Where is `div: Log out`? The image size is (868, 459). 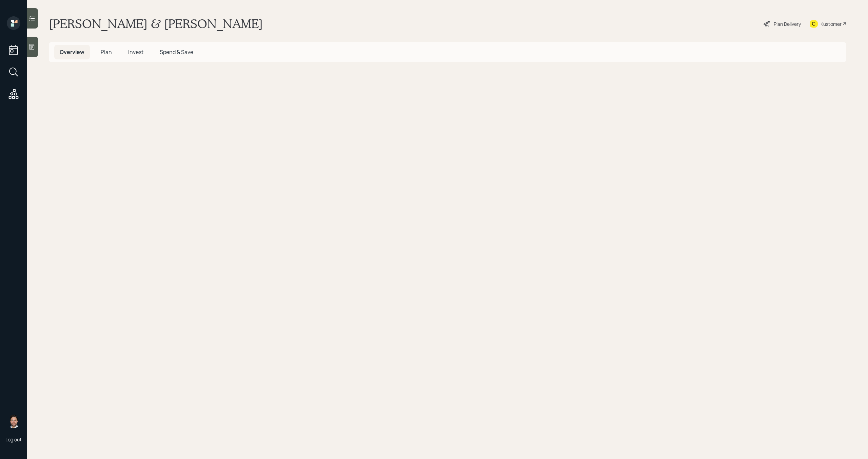
div: Log out is located at coordinates (14, 439).